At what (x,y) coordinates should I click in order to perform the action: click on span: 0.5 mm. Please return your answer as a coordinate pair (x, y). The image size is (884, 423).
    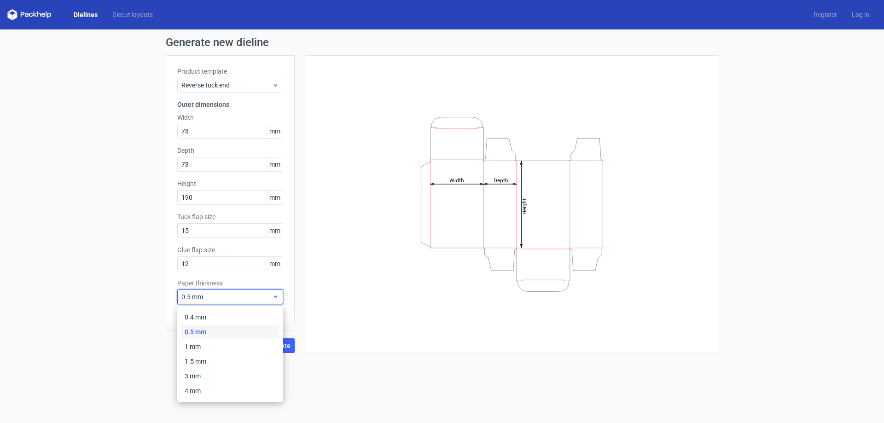
    Looking at the image, I should click on (226, 297).